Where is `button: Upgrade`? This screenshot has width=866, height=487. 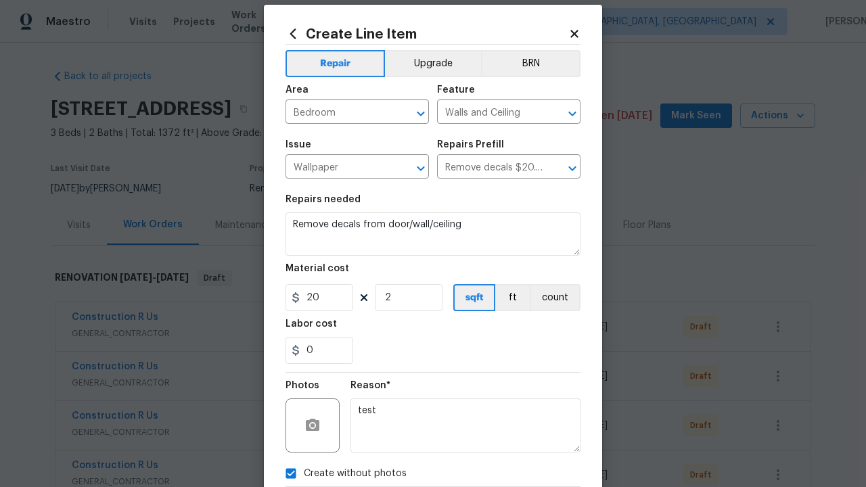
button: Upgrade is located at coordinates (433, 64).